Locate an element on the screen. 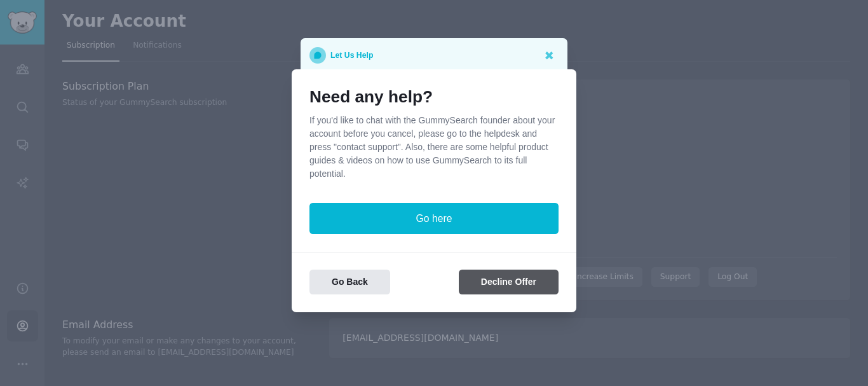  button: Go here is located at coordinates (434, 218).